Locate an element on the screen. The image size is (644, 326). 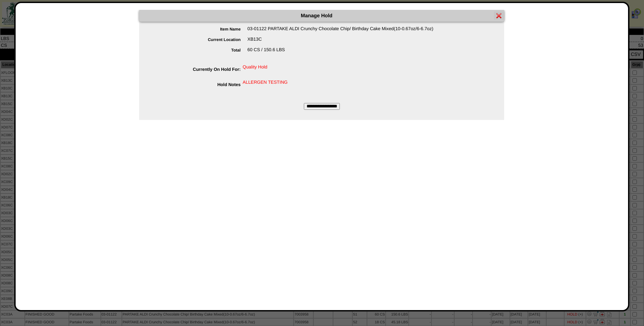
div: Manage Hold is located at coordinates (321, 16).